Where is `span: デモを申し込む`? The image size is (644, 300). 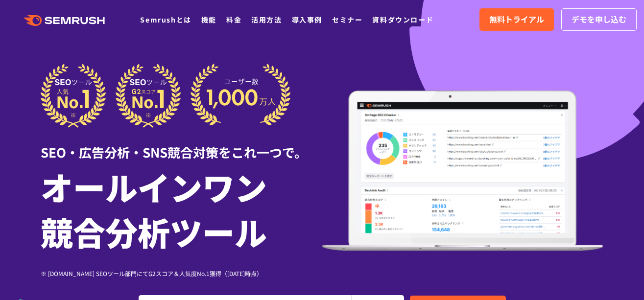 span: デモを申し込む is located at coordinates (599, 20).